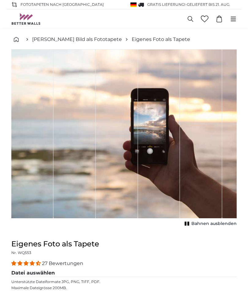 Image resolution: width=248 pixels, height=291 pixels. I want to click on span: Nr. WQ553, so click(21, 253).